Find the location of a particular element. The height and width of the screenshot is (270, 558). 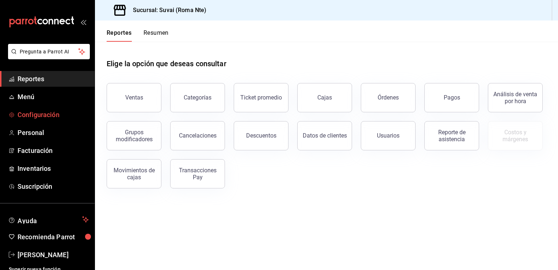

div: Usuarios is located at coordinates (388, 135).